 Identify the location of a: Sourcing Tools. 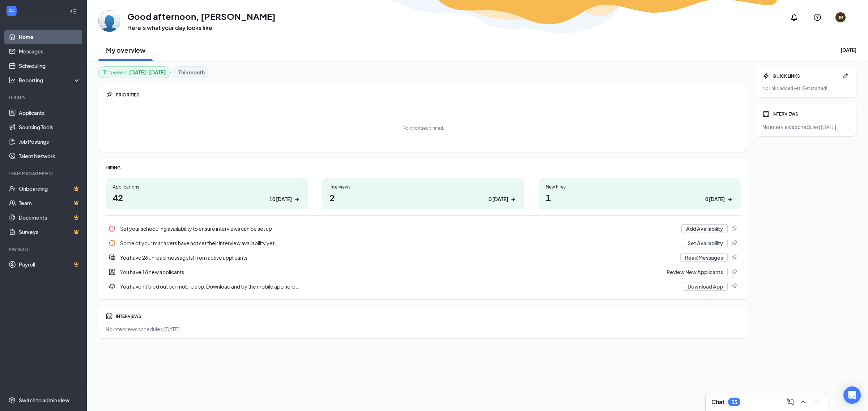
(49, 127).